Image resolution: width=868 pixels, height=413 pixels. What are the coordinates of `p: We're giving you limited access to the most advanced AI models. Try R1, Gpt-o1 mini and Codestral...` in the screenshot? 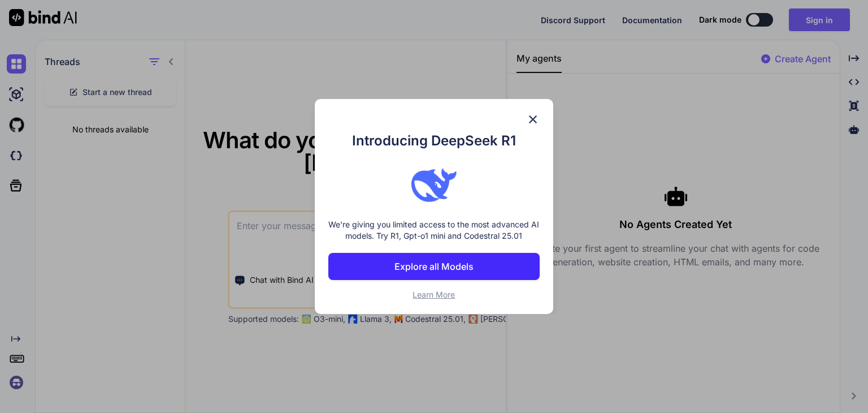 It's located at (434, 230).